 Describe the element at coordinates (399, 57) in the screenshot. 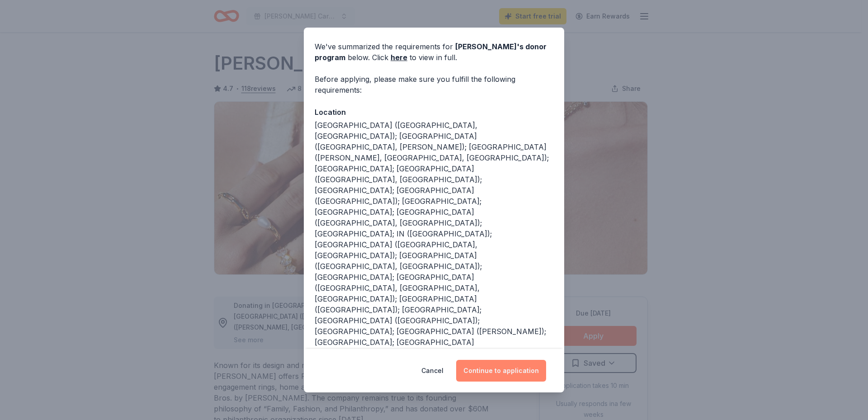

I see `a: here` at that location.